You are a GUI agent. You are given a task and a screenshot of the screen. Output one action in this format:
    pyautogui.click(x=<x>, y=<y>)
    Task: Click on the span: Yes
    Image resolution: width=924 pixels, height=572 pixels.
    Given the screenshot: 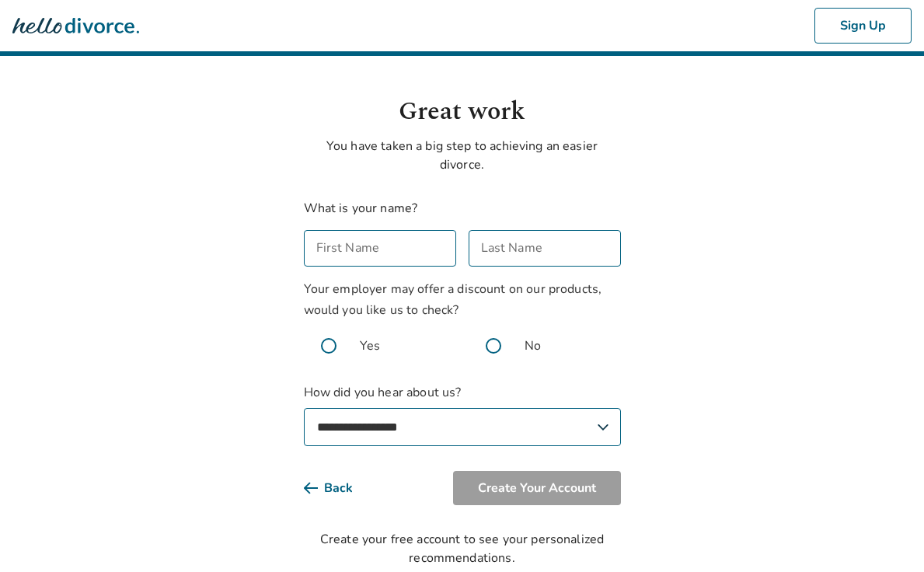 What is the action you would take?
    pyautogui.click(x=370, y=346)
    